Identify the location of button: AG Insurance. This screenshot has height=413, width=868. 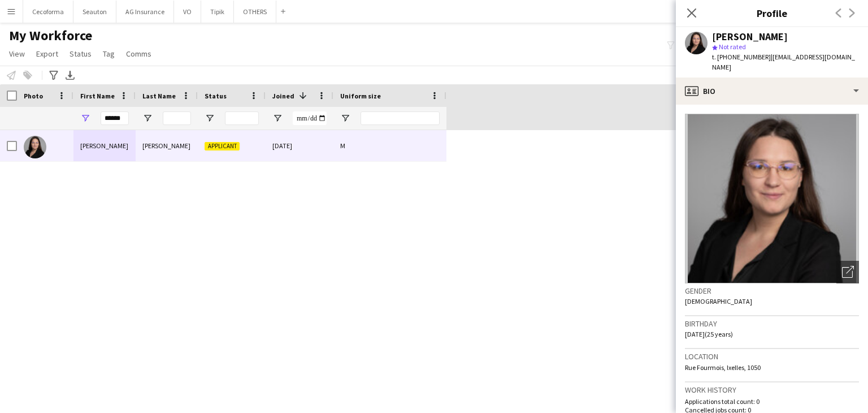
(145, 11).